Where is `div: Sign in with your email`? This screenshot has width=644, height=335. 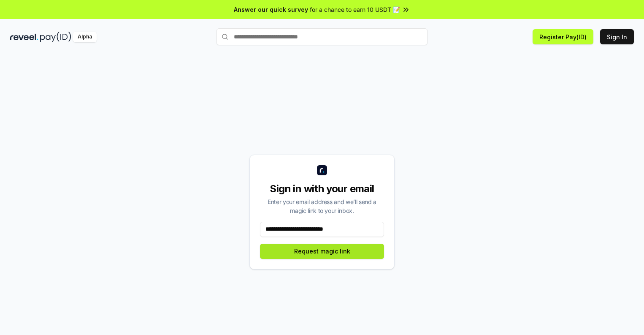
div: Sign in with your email is located at coordinates (322, 189).